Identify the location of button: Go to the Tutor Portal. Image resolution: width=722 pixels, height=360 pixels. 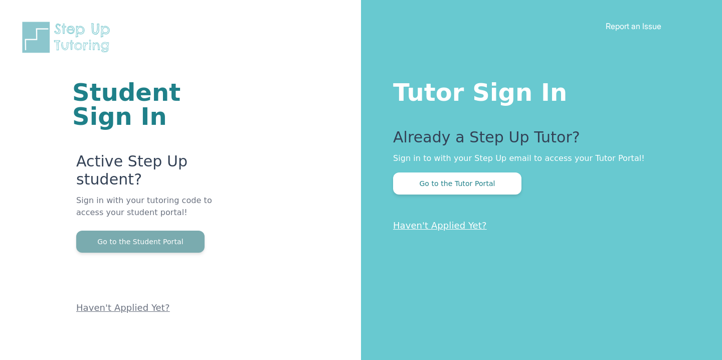
(457, 184).